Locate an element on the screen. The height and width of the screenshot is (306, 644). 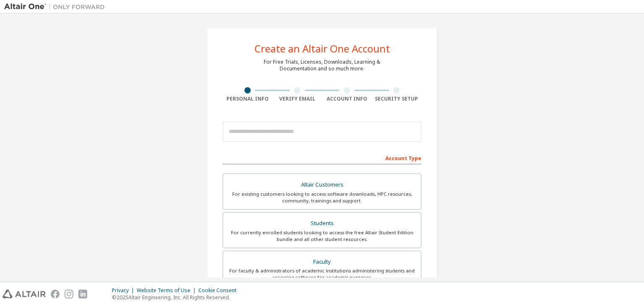
div: For Free Trials, Licenses, Downloads, Learning & Documentation and so much more. is located at coordinates (322, 66).